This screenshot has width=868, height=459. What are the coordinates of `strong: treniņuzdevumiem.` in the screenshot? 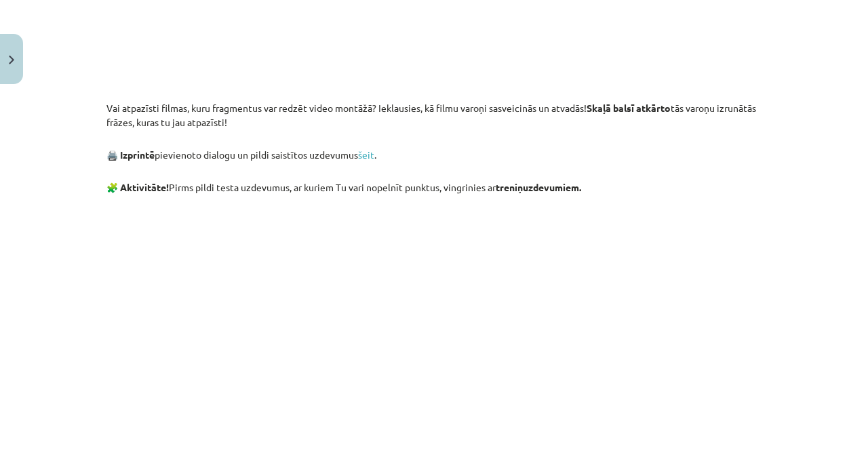 It's located at (538, 187).